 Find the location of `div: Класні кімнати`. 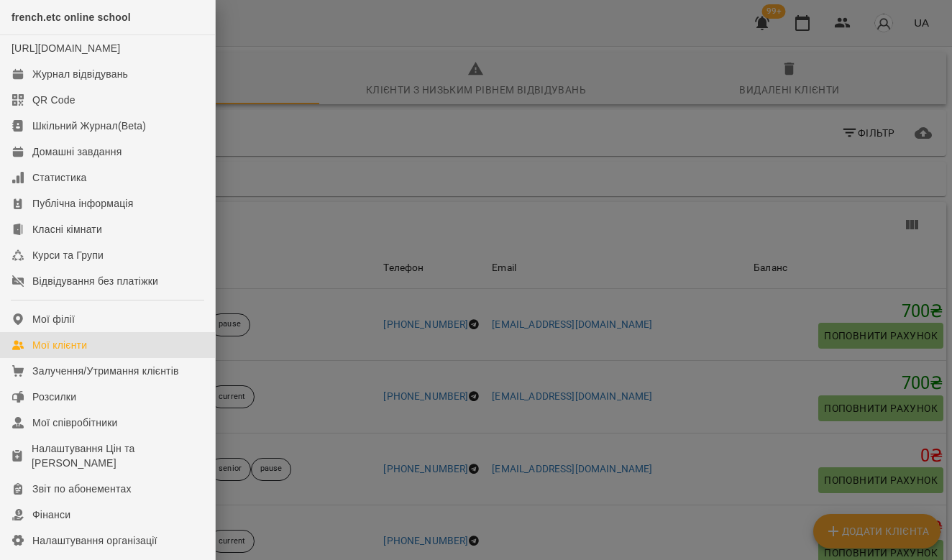

div: Класні кімнати is located at coordinates (67, 229).